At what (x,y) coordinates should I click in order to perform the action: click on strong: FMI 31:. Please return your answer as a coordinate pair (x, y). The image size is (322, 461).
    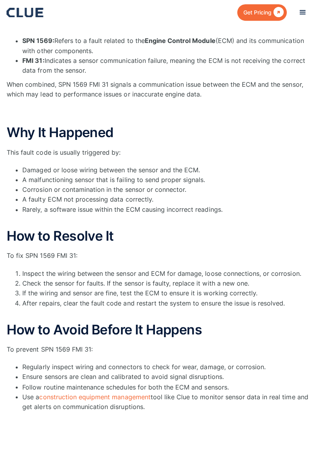
    Looking at the image, I should click on (34, 62).